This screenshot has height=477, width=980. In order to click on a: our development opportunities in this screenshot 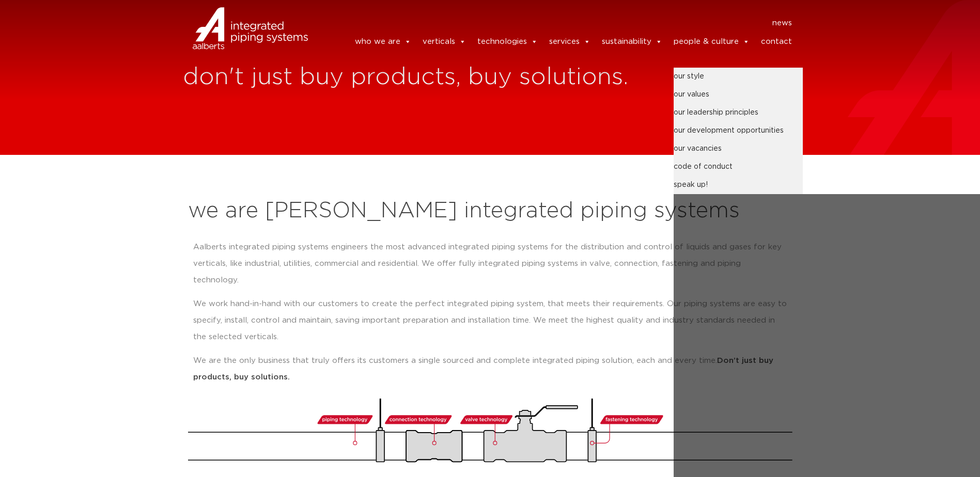, I will do `click(739, 130)`.